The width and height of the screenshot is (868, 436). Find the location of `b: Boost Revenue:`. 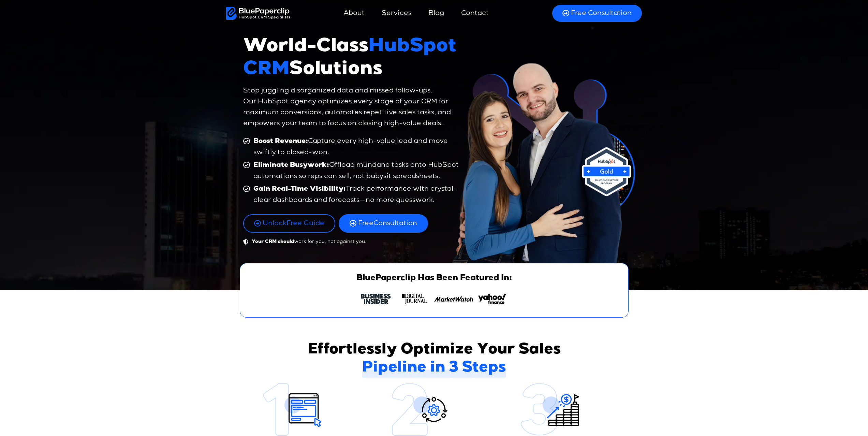

b: Boost Revenue: is located at coordinates (281, 141).